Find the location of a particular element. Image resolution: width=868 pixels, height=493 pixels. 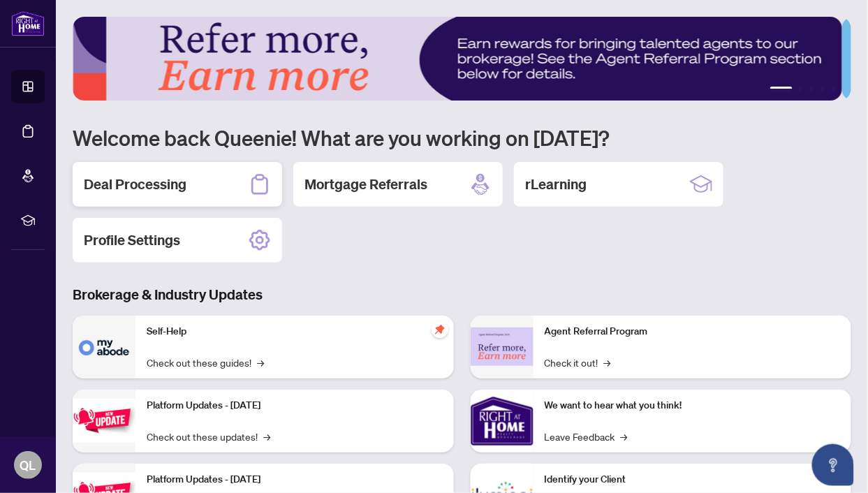

button: Open asap is located at coordinates (833, 465).